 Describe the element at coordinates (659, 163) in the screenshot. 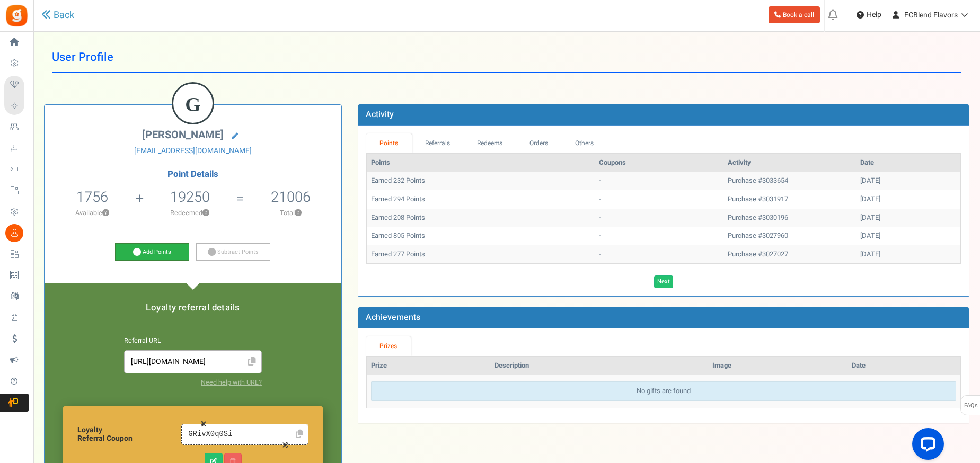

I see `th: Coupons` at that location.